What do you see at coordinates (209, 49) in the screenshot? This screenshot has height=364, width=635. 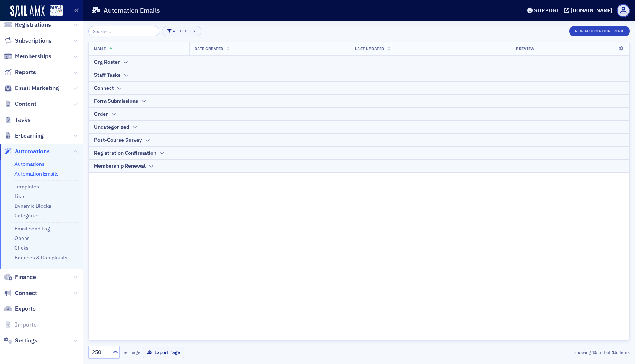 I see `span: Date Created` at bounding box center [209, 49].